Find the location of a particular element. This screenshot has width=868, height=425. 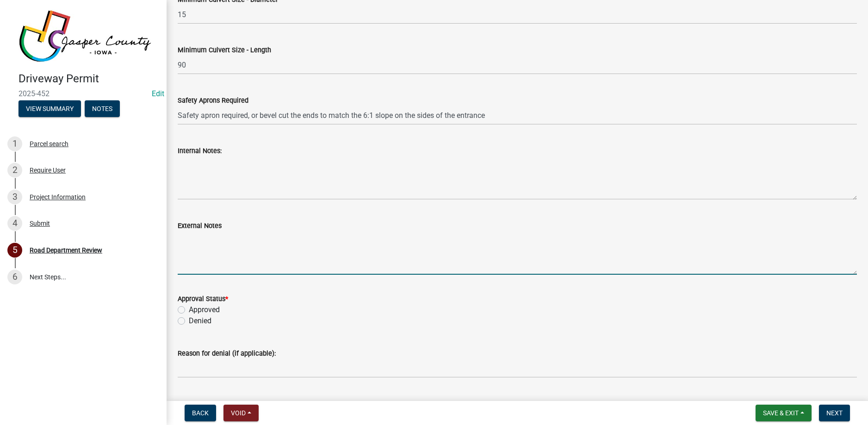

span: Void is located at coordinates (238, 413).